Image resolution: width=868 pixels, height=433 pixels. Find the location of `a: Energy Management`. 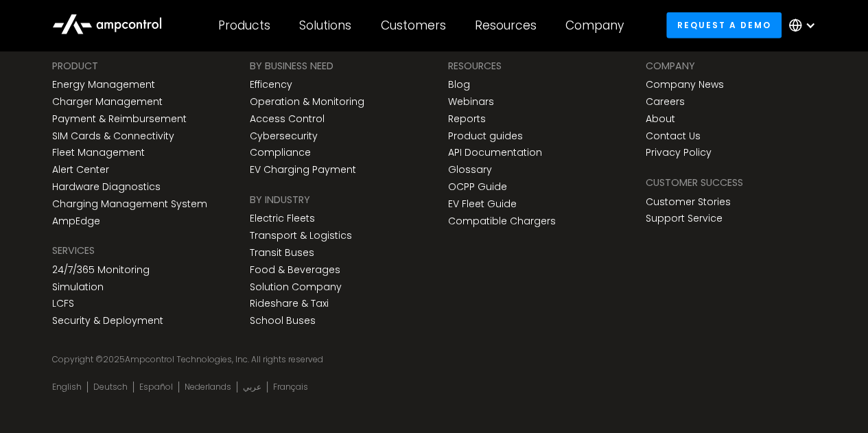

a: Energy Management is located at coordinates (103, 84).